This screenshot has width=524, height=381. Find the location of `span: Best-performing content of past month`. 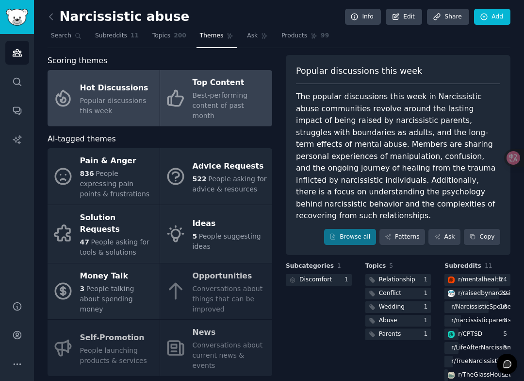

span: Best-performing content of past month is located at coordinates (220, 105).